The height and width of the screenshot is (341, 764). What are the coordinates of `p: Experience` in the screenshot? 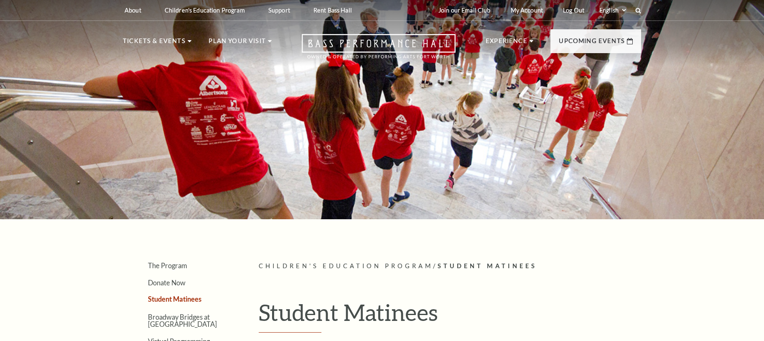 It's located at (506, 43).